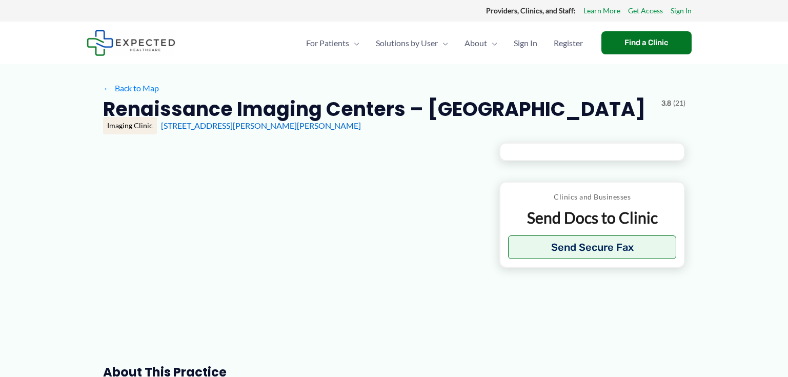 Image resolution: width=788 pixels, height=377 pixels. What do you see at coordinates (445, 43) in the screenshot?
I see `nav: Primary Site Navigation` at bounding box center [445, 43].